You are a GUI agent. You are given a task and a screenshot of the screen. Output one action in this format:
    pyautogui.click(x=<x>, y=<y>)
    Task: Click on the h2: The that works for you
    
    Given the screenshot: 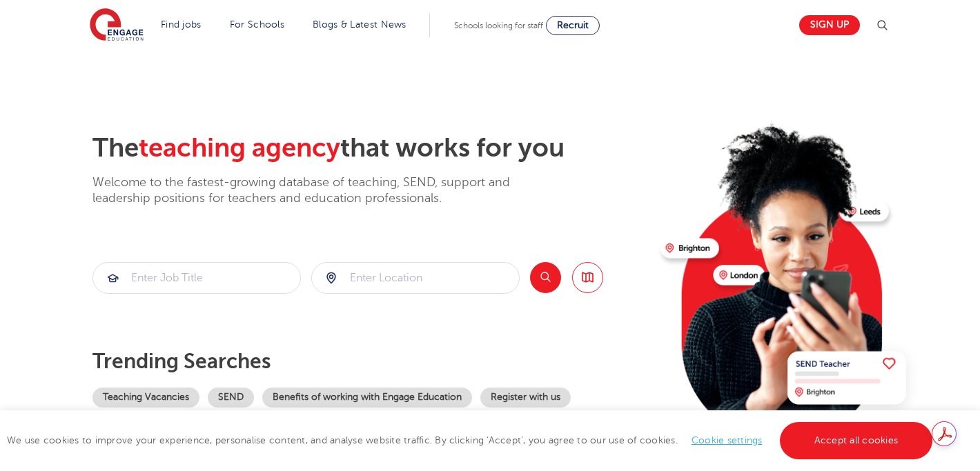 What is the action you would take?
    pyautogui.click(x=370, y=148)
    